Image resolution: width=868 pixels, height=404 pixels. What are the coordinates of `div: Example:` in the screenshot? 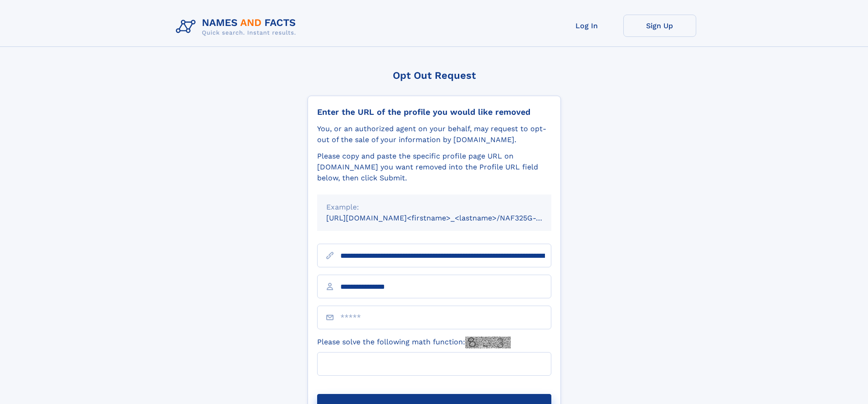 It's located at (435, 207).